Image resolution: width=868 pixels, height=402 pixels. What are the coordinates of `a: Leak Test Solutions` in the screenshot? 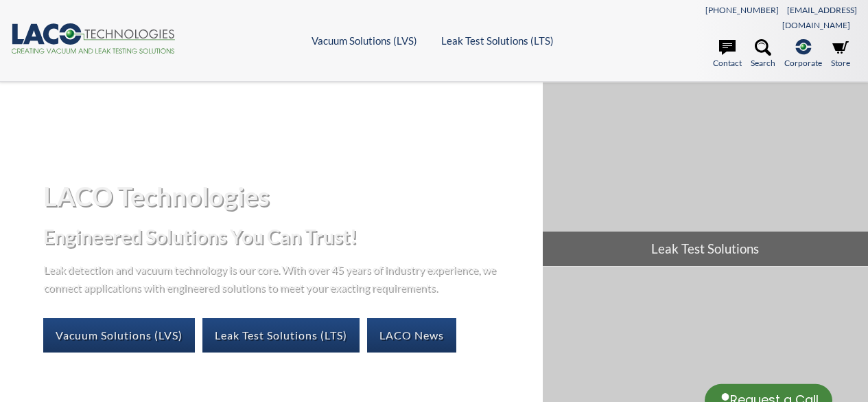 It's located at (705, 174).